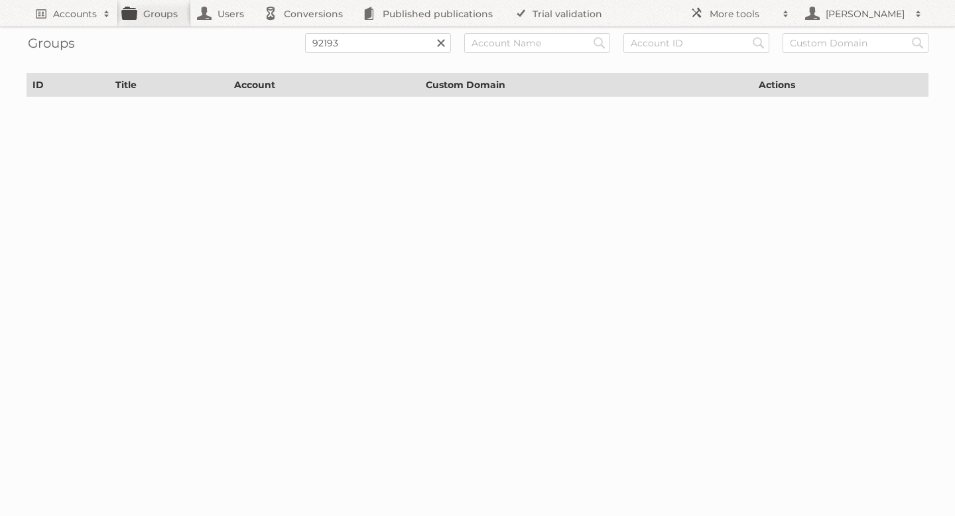 The width and height of the screenshot is (955, 516). I want to click on th: Actions, so click(841, 85).